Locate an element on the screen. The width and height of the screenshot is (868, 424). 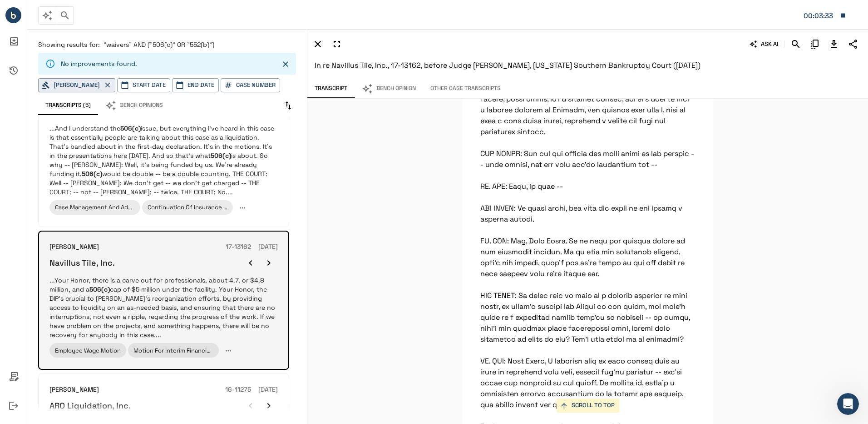
span: Continuation Of Insurance Programs is located at coordinates (199, 207).